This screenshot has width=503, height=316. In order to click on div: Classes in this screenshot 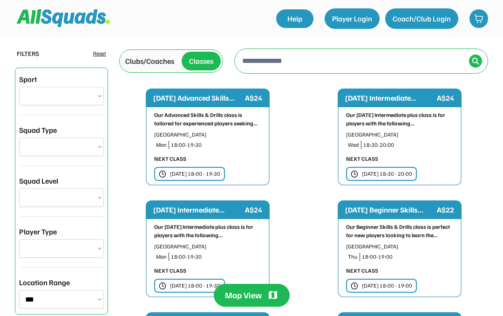, I will do `click(201, 61)`.